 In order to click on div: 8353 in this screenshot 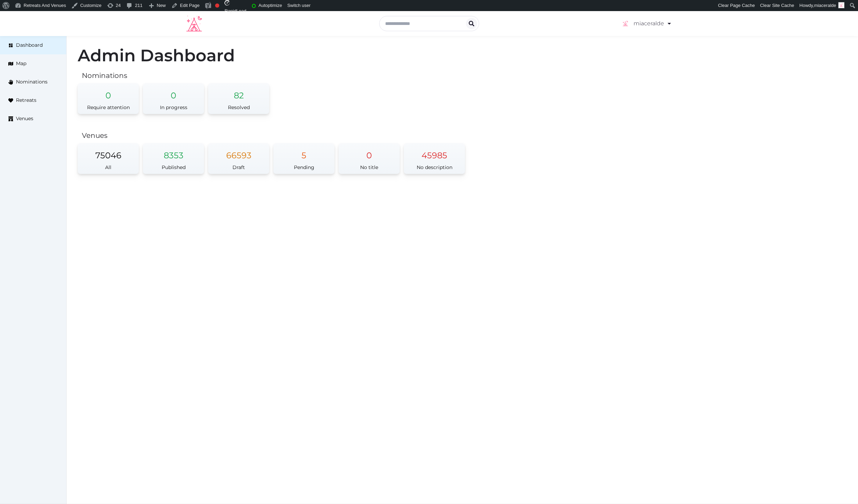, I will do `click(174, 152)`.